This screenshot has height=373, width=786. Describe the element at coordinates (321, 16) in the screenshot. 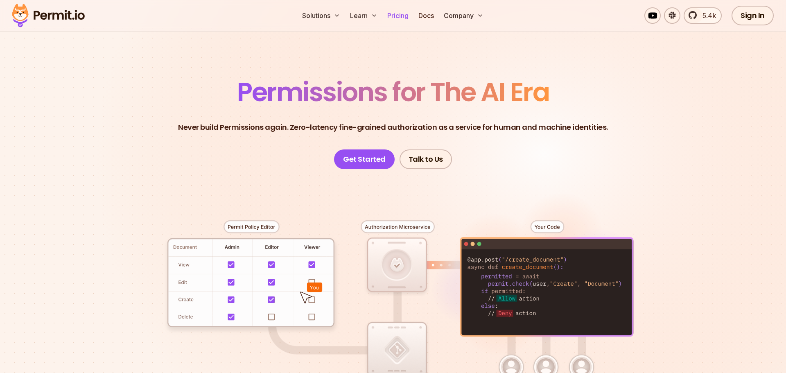

I see `button: Solutions` at that location.